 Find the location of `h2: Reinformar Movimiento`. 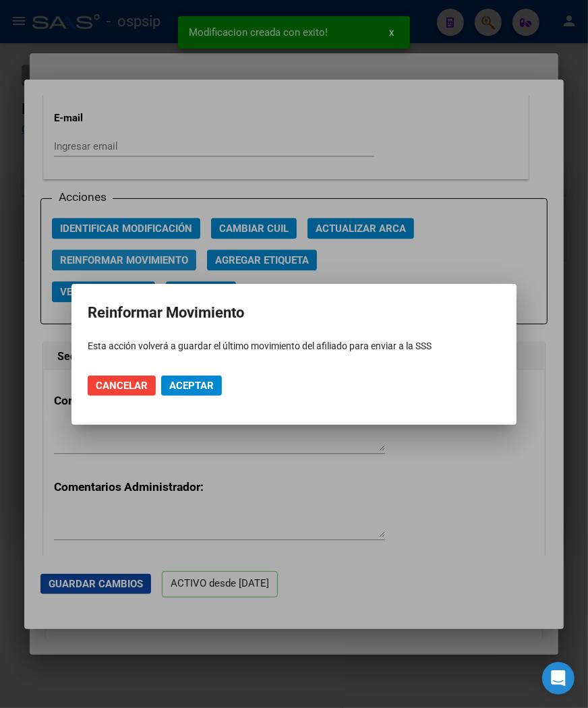

h2: Reinformar Movimiento is located at coordinates (294, 313).